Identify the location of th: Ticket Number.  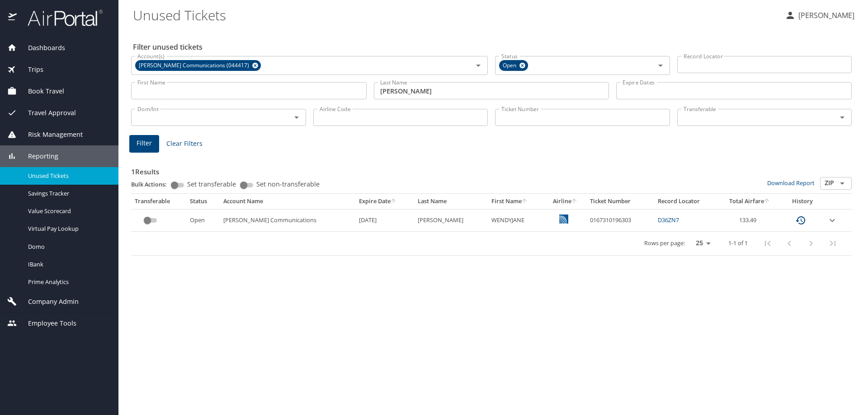
(620, 201).